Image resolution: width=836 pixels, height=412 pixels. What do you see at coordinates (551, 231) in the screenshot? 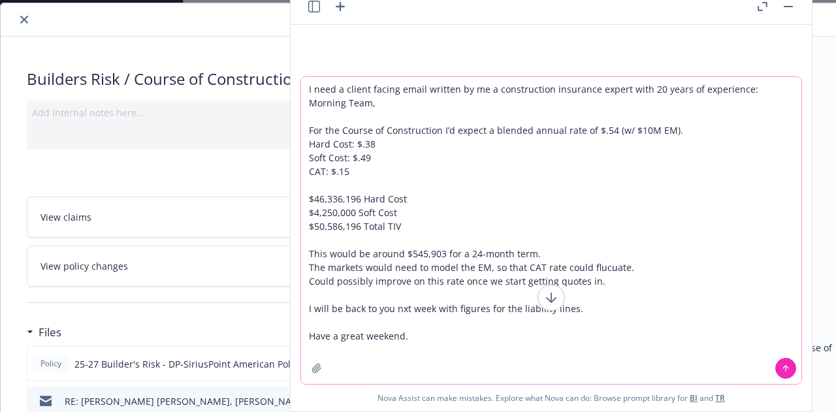
I see `textarea: I need a client facing email written by me a construction insurance expert with 20 years of exper...` at bounding box center [551, 231].